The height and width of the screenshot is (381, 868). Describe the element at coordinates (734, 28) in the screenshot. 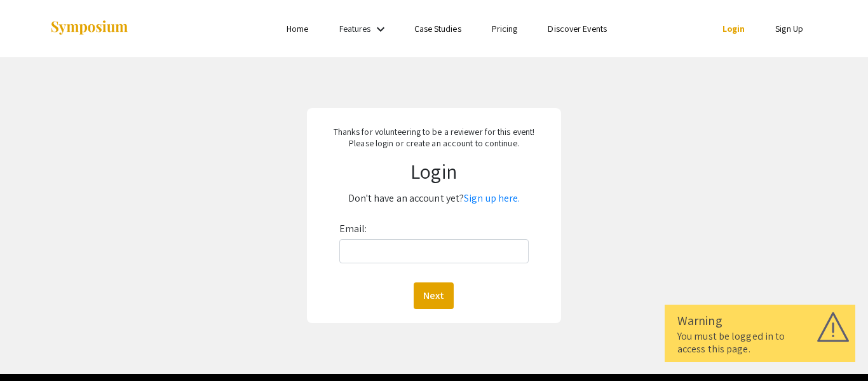

I see `a: Login` at that location.